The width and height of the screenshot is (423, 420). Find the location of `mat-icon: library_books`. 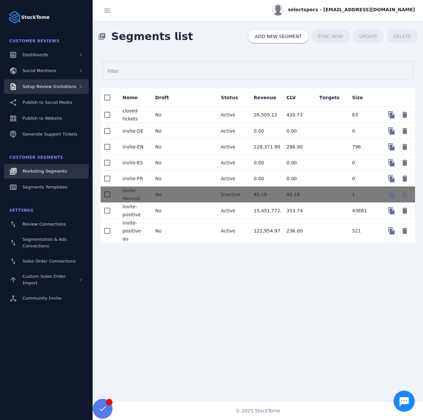

mat-icon: library_books is located at coordinates (102, 36).